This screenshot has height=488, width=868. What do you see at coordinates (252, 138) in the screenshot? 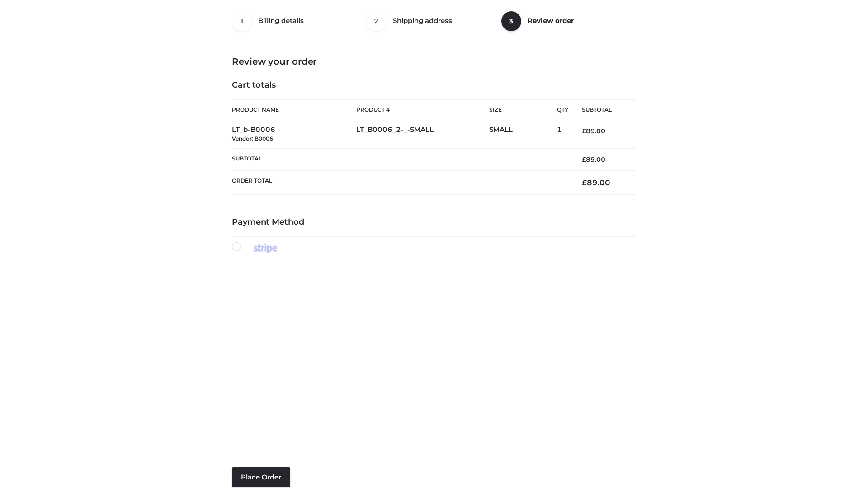
I see `small: Vendor: B0006` at bounding box center [252, 138].